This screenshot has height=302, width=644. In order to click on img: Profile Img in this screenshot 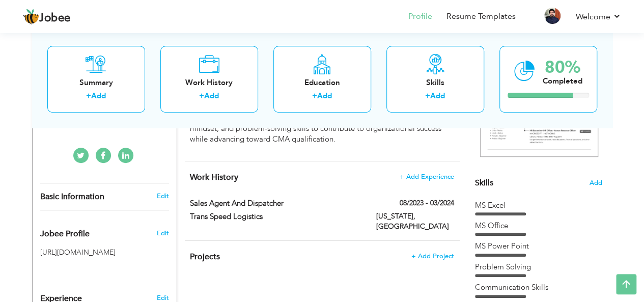, I will do `click(552, 16)`.